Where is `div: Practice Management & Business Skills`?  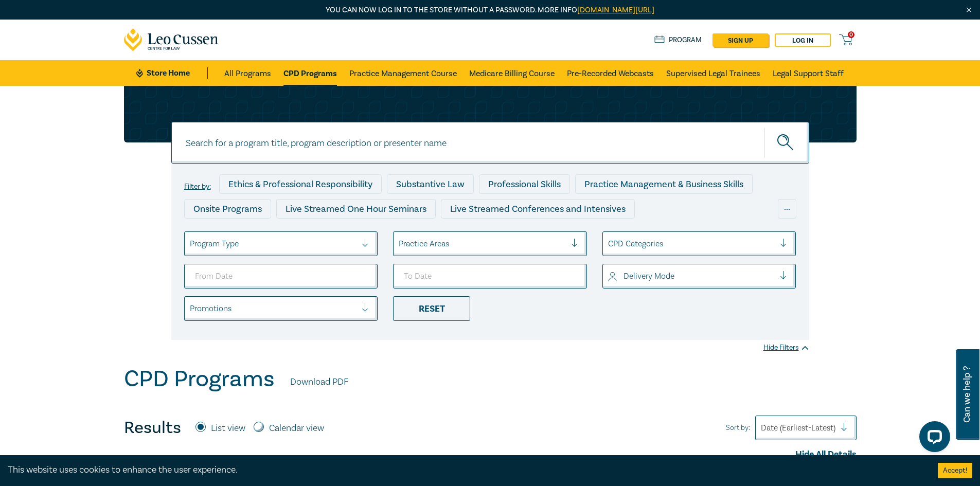
div: Practice Management & Business Skills is located at coordinates (663, 184).